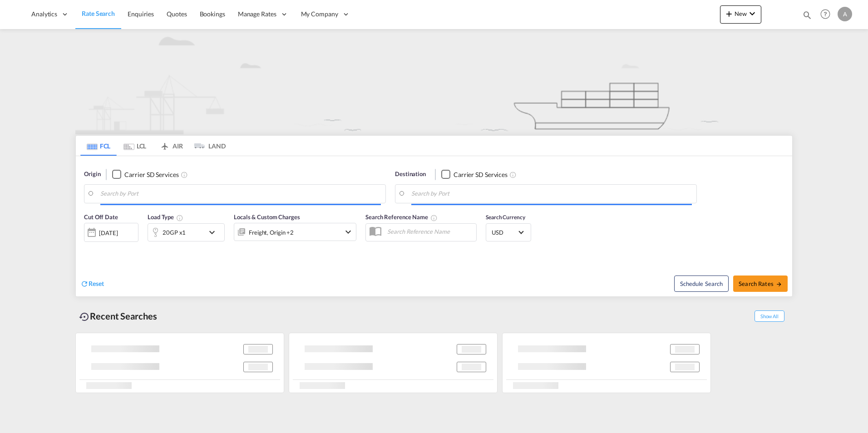 The image size is (868, 433). I want to click on button: icon-plus 400-fgNewicon-chevron-down, so click(740, 15).